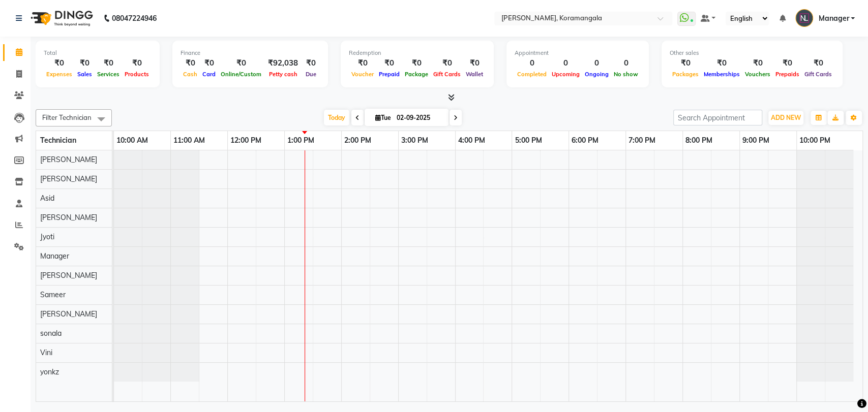 This screenshot has width=868, height=412. Describe the element at coordinates (246, 140) in the screenshot. I see `a: 12:00 PM` at that location.